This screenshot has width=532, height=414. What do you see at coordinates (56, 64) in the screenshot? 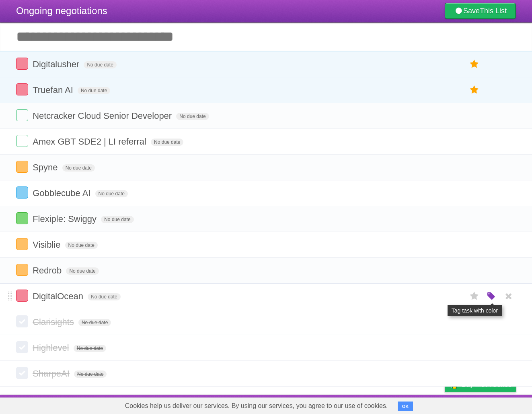
I see `span: Digitalusher` at bounding box center [56, 64].